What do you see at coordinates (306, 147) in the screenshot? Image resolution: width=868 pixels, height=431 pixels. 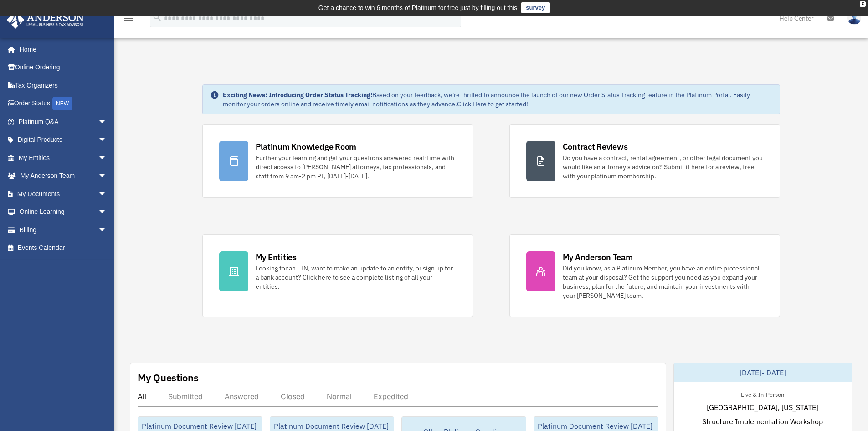 I see `div: Platinum Knowledge Room` at bounding box center [306, 147].